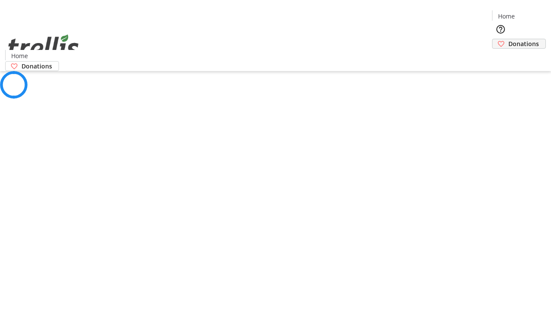 This screenshot has width=551, height=310. Describe the element at coordinates (501, 57) in the screenshot. I see `button: Cart` at that location.